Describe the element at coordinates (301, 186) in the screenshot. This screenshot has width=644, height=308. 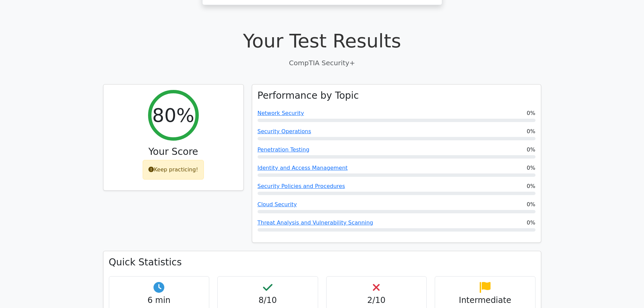
I see `a: Security Policies and Procedures` at that location.